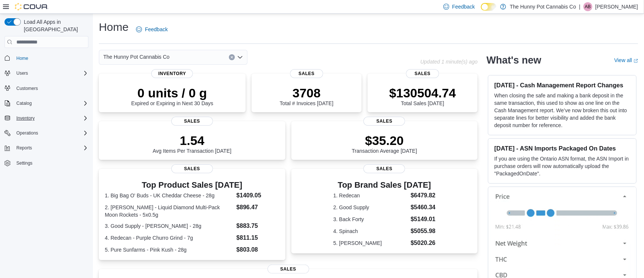 Image resolution: width=644 pixels, height=278 pixels. I want to click on dd: $5055.98, so click(423, 231).